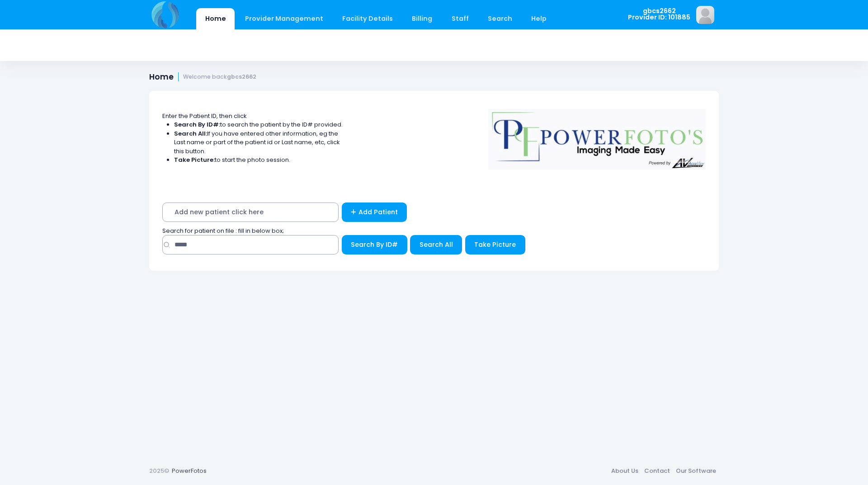  Describe the element at coordinates (495, 244) in the screenshot. I see `span: Take Picture` at that location.